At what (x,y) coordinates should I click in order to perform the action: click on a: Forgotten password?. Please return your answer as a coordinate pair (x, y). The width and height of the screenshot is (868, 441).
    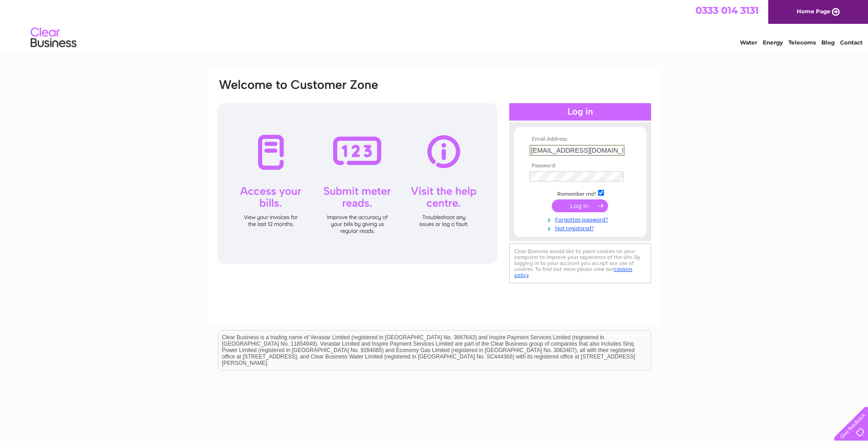
    Looking at the image, I should click on (581, 218).